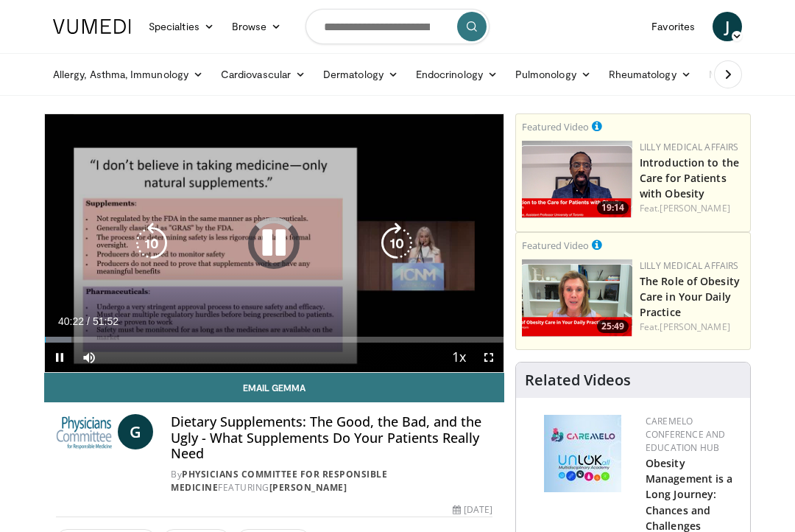 Image resolution: width=795 pixels, height=532 pixels. Describe the element at coordinates (577, 179) in the screenshot. I see `img: acc2e291-ced4-4dd5-b17b-d06994da28f3.png.150x105_q85_crop-smart_upscale.png` at that location.